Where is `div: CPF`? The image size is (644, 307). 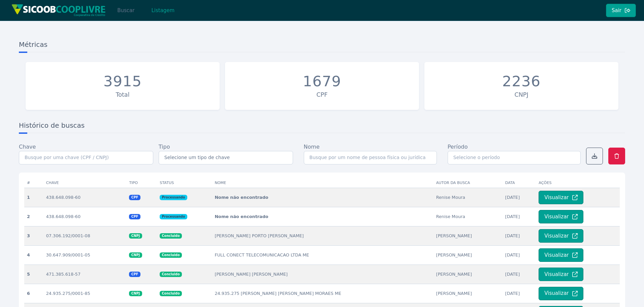 div: CPF is located at coordinates (322, 95).